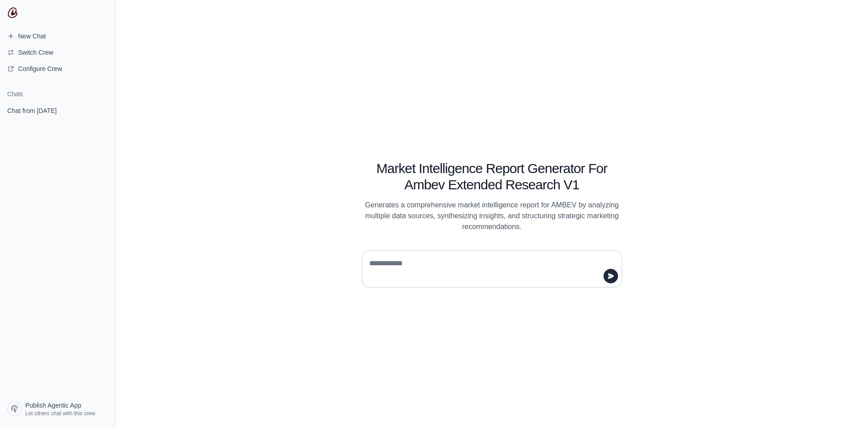  What do you see at coordinates (57, 69) in the screenshot?
I see `a: Configure Crew` at bounding box center [57, 69].